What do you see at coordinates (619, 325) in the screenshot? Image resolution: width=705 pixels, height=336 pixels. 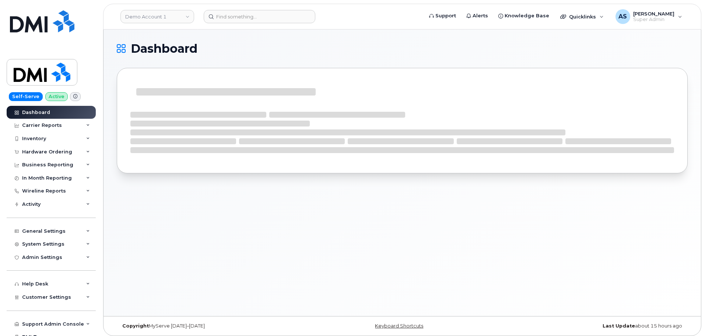 I see `strong: Last Update` at bounding box center [619, 325].